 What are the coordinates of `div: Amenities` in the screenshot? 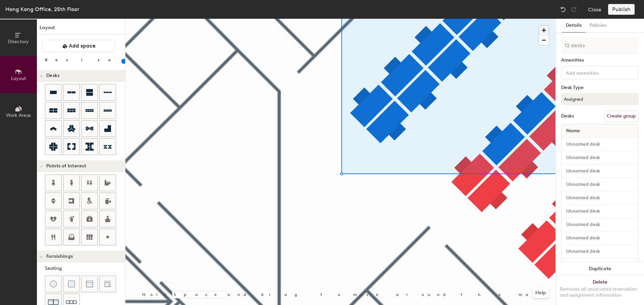 It's located at (600, 61).